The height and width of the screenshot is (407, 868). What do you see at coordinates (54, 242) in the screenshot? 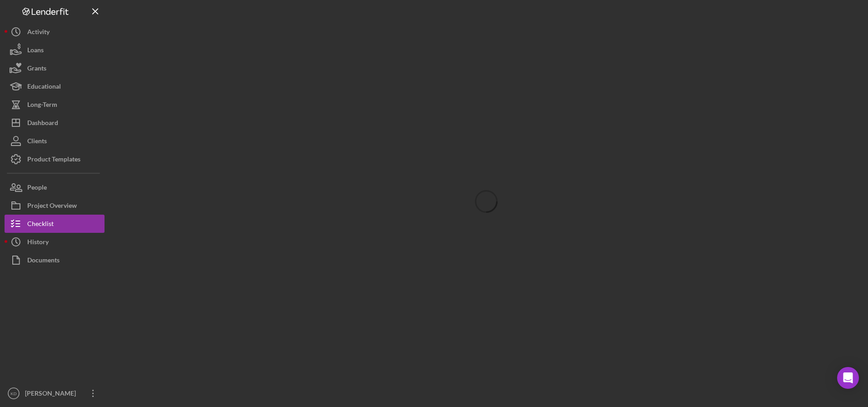
I see `a: History` at bounding box center [54, 242].